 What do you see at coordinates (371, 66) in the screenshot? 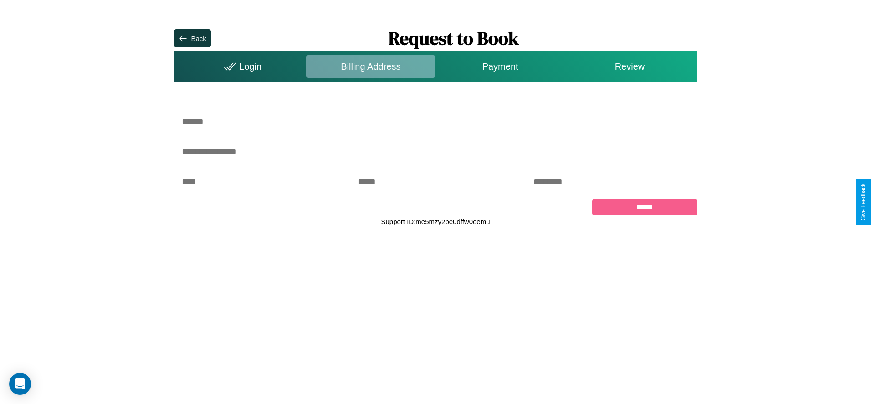
I see `div: Billing Address` at bounding box center [371, 66].